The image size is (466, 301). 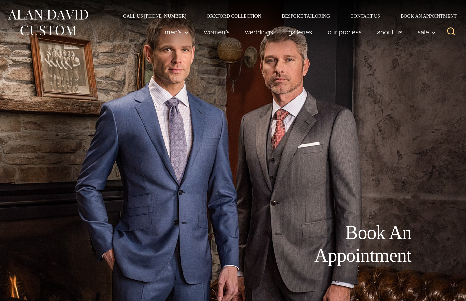 What do you see at coordinates (425, 16) in the screenshot?
I see `a: Book an Appointment` at bounding box center [425, 16].